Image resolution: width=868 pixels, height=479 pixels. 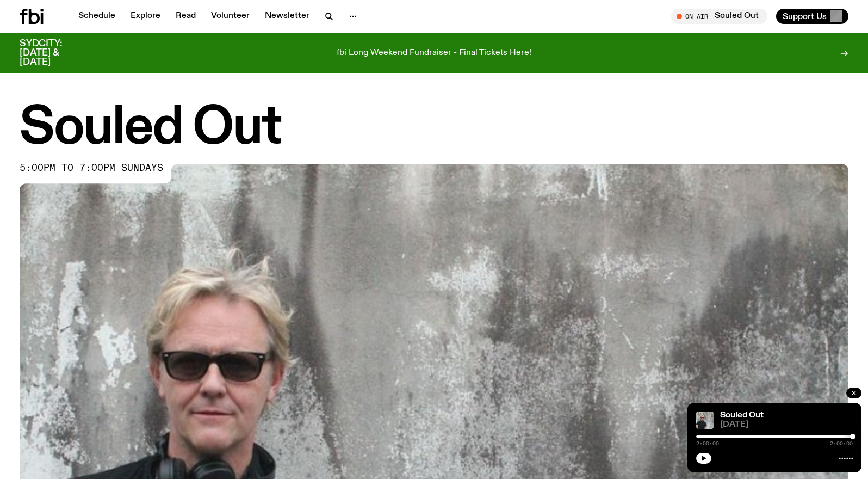 I want to click on h1: Souled Out, so click(x=434, y=128).